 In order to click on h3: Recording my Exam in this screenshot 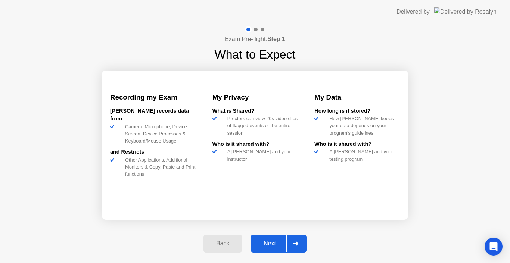, I will do `click(153, 97)`.